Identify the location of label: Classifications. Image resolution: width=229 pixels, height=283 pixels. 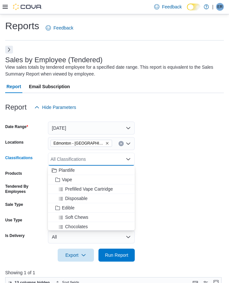
(19, 158).